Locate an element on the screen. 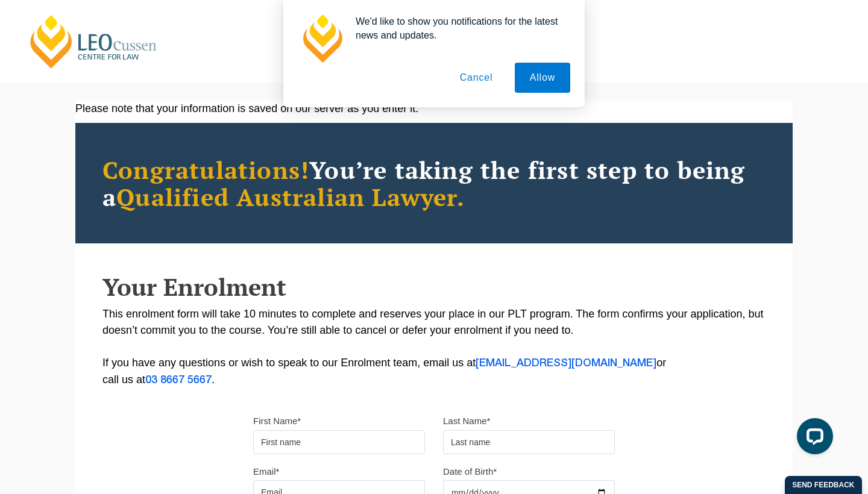  input: Last name is located at coordinates (529, 442).